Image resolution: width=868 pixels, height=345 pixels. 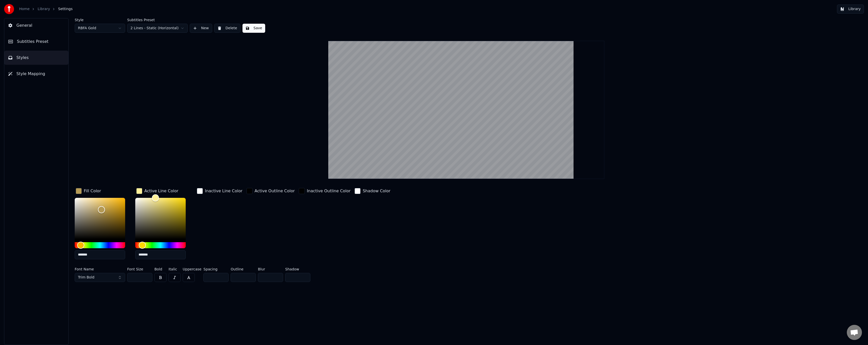 I want to click on button: Style Mapping, so click(x=36, y=74).